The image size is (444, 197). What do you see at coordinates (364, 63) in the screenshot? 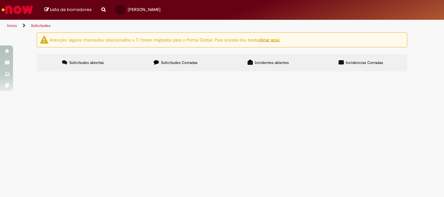
I see `span: Incidencias Cerradas` at bounding box center [364, 63].